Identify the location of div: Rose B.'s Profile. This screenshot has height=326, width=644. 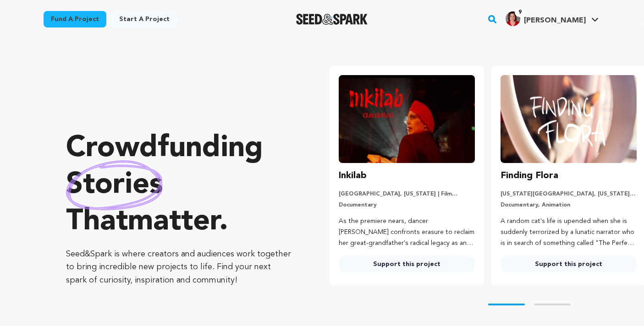
(545, 19).